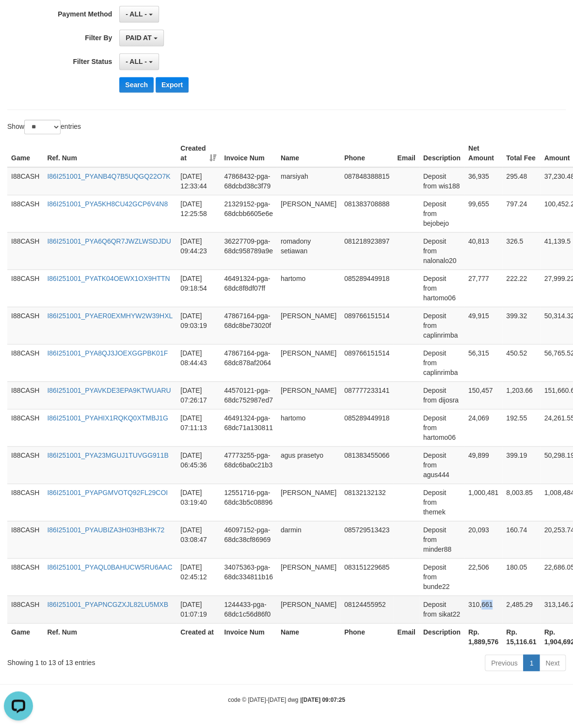 This screenshot has height=728, width=573. What do you see at coordinates (483, 427) in the screenshot?
I see `td: 24,069` at bounding box center [483, 427].